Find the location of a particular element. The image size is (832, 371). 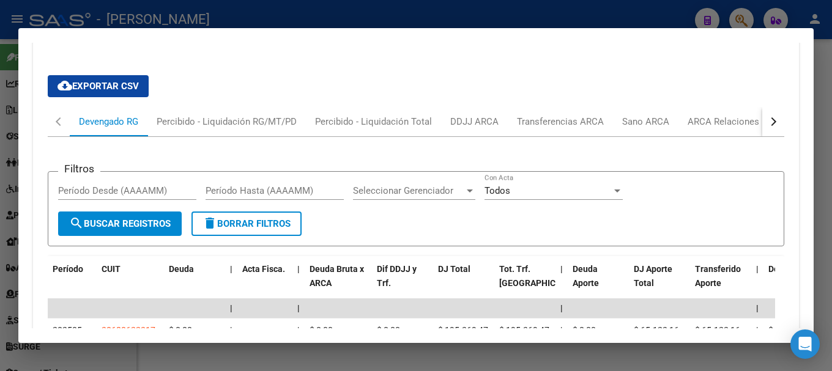

span: Período is located at coordinates (68, 269).